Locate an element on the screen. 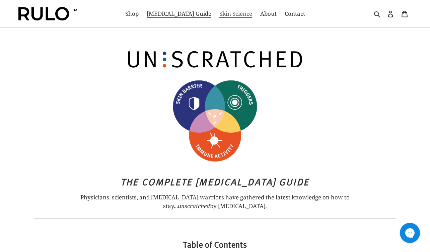  h2: Table of Contents is located at coordinates (215, 244).